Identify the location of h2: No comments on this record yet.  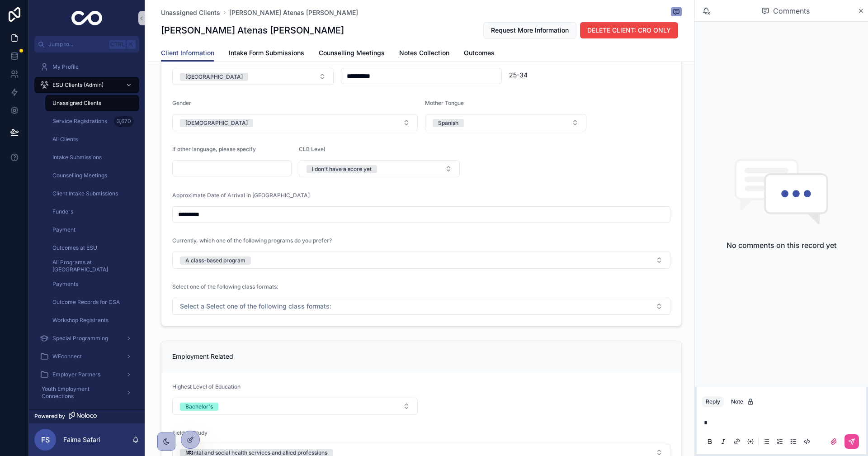
(781, 245).